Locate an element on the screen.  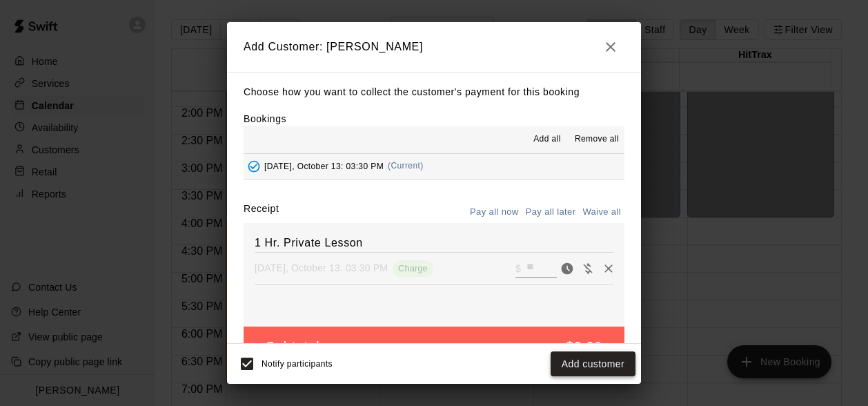
h5: $0.00 is located at coordinates (584, 347).